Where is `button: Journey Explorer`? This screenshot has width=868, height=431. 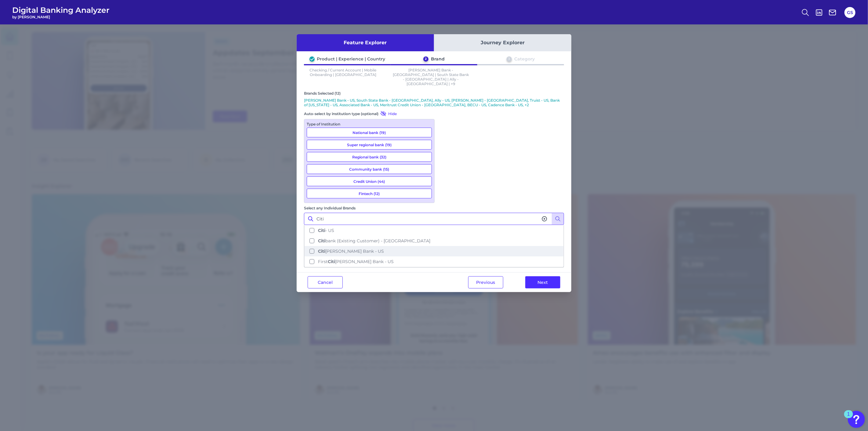 button: Journey Explorer is located at coordinates (503, 43).